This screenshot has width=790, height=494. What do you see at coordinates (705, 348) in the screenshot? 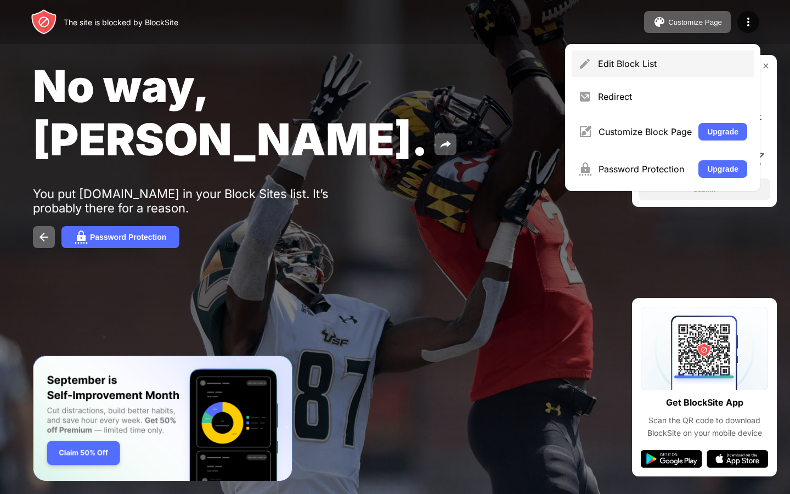
I see `img: qrcode.svg` at bounding box center [705, 348].